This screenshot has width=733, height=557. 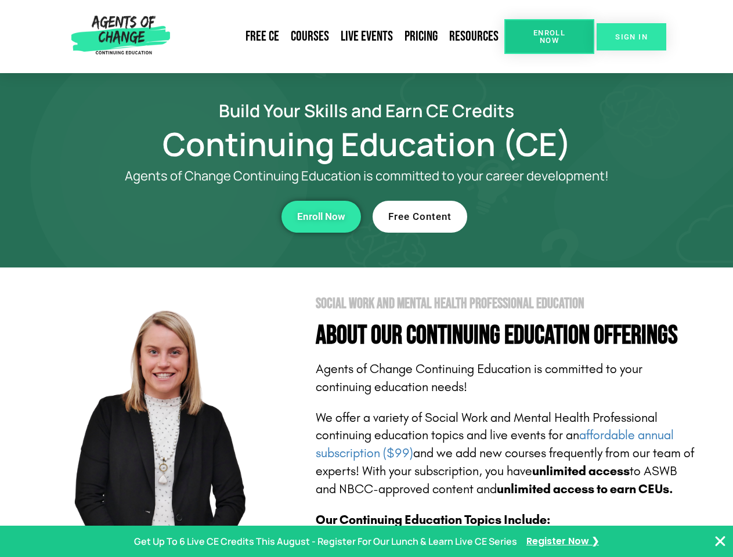 I want to click on button: Close Banner, so click(x=720, y=541).